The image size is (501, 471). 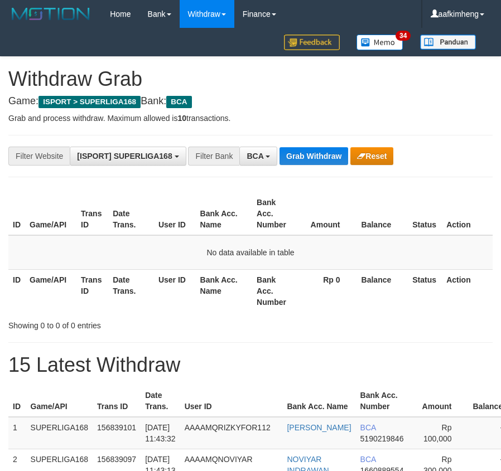 What do you see at coordinates (17, 433) in the screenshot?
I see `td: 1` at bounding box center [17, 433].